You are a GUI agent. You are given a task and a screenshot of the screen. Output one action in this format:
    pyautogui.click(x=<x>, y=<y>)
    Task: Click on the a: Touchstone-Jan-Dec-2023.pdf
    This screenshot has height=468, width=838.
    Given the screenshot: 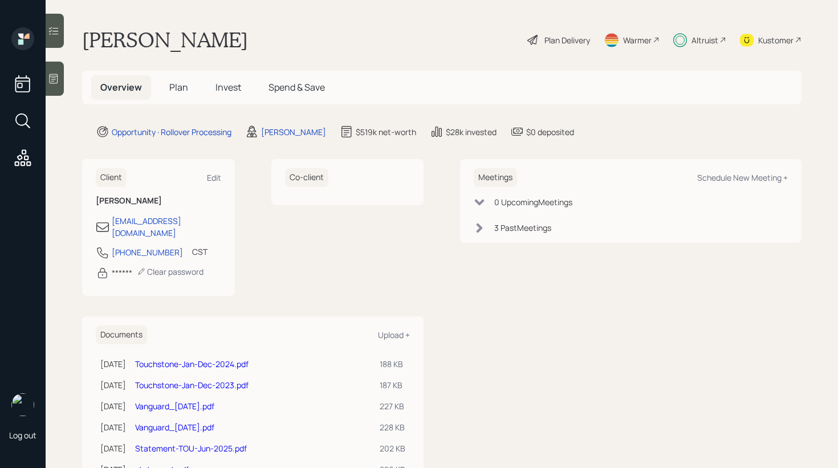 What is the action you would take?
    pyautogui.click(x=192, y=385)
    